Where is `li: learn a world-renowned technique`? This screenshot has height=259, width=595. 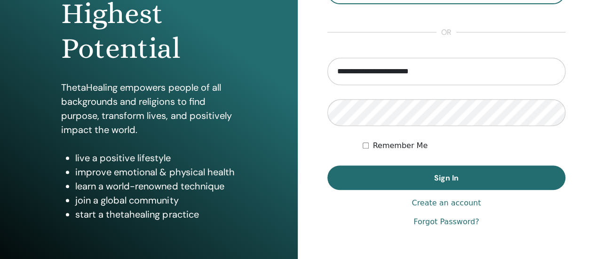 li: learn a world-renowned technique is located at coordinates (156, 186).